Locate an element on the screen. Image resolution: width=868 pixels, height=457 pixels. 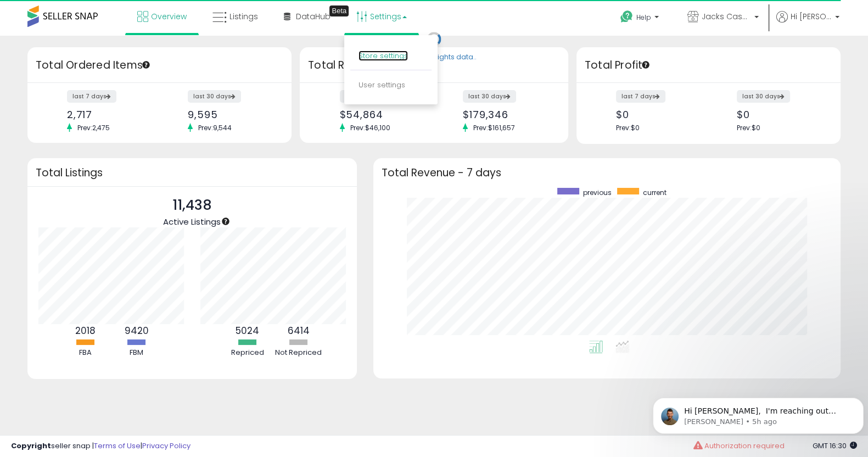
img: Profile image for Adrian is located at coordinates (22, 42).